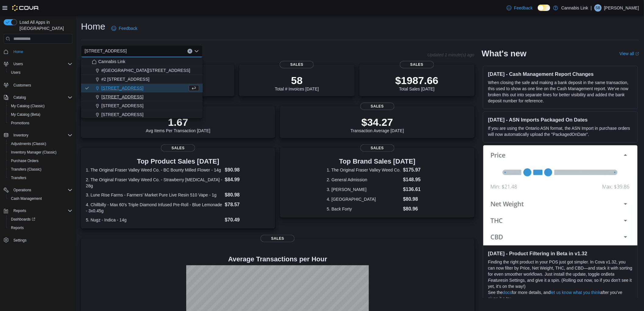 This screenshot has width=644, height=311. I want to click on a: Adjustments (Classic), so click(29, 144).